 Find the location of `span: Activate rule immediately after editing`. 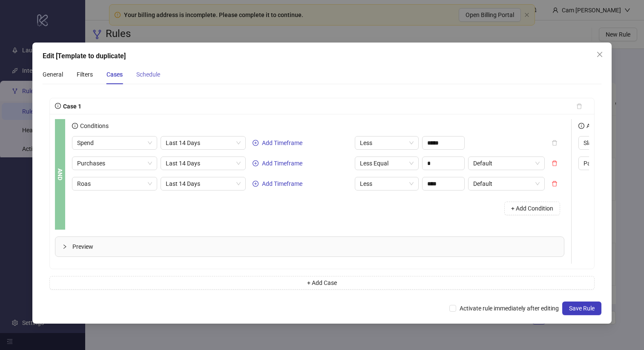

span: Activate rule immediately after editing is located at coordinates (509, 308).